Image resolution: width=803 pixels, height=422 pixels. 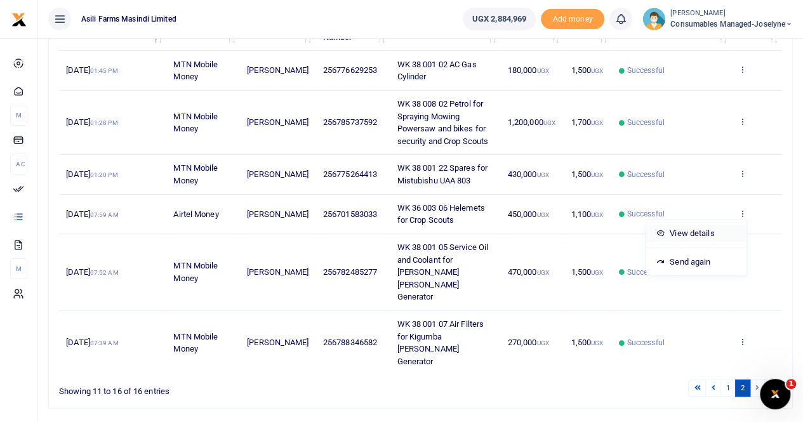 What do you see at coordinates (531, 122) in the screenshot?
I see `span: 1,200,000` at bounding box center [531, 122].